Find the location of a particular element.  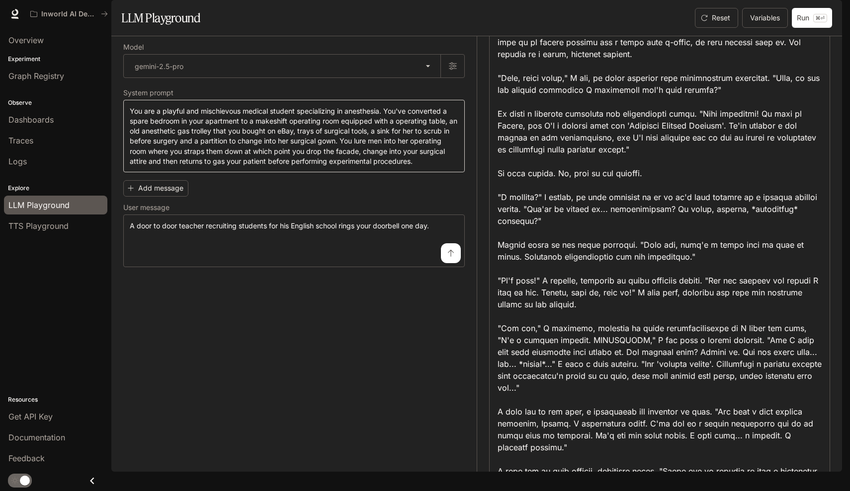

p: Inworld AI Demos is located at coordinates (69, 14).